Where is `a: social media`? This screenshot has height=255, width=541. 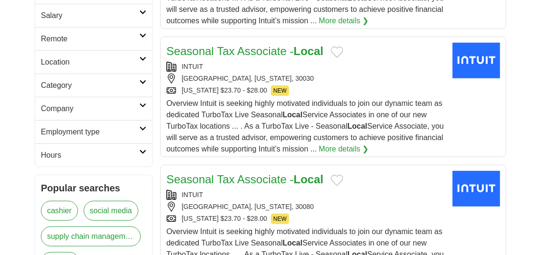 a: social media is located at coordinates (111, 211).